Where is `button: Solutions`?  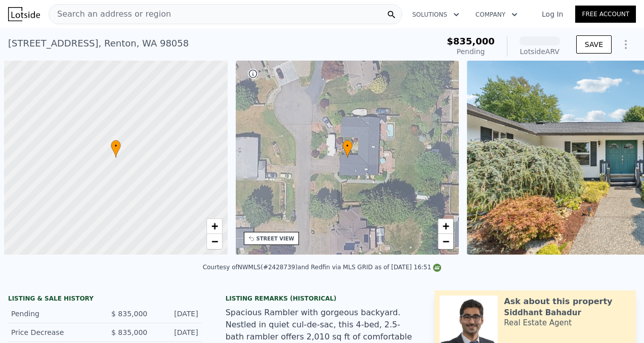
button: Solutions is located at coordinates (436, 14).